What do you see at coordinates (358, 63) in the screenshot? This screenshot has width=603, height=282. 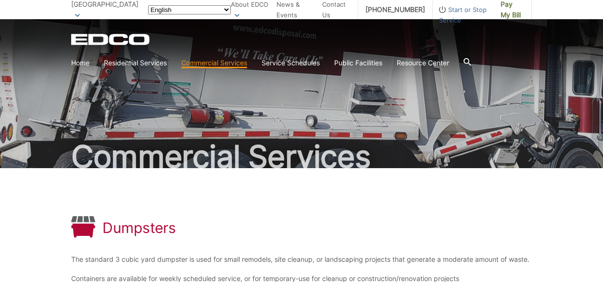 I see `a: Public Facilities` at bounding box center [358, 63].